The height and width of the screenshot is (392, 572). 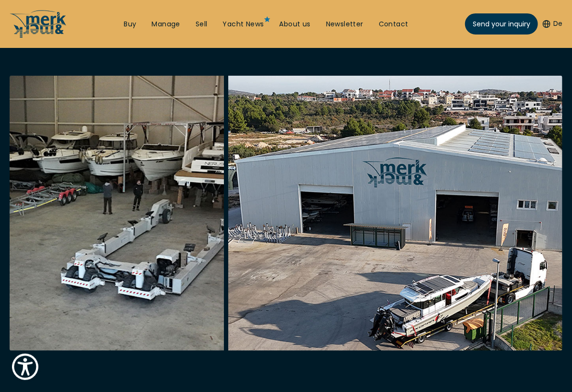 What do you see at coordinates (130, 24) in the screenshot?
I see `a: Buy` at bounding box center [130, 24].